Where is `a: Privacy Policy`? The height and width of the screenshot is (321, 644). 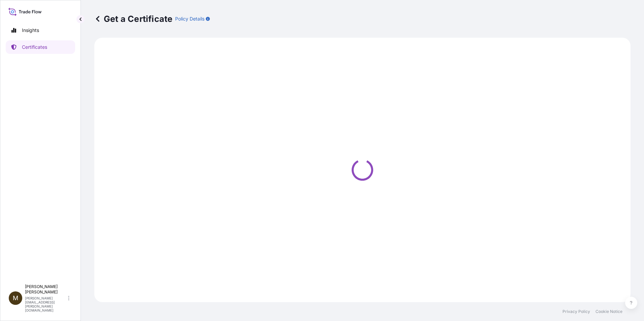 a: Privacy Policy is located at coordinates (576, 311).